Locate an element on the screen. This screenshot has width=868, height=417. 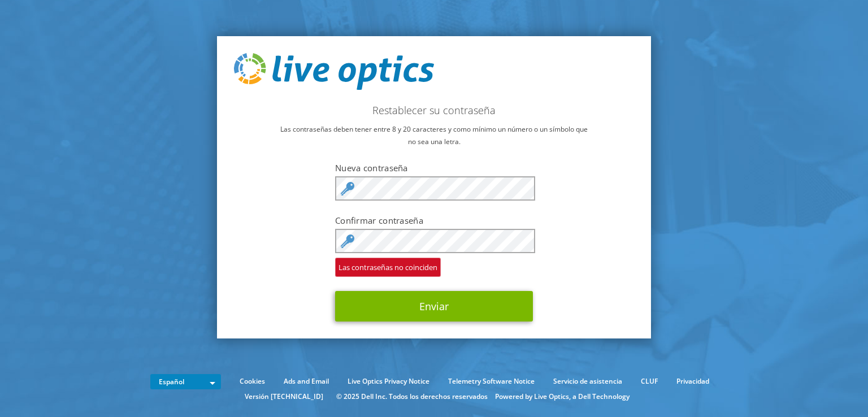
img: live_optics_svg.svg is located at coordinates (334, 71).